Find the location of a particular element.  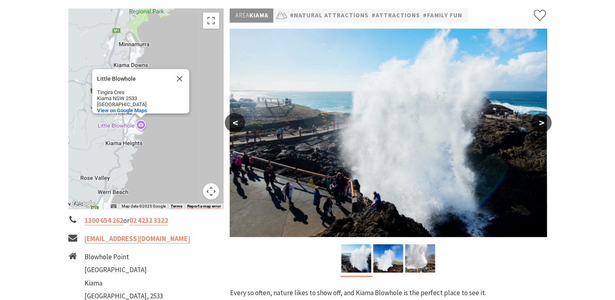

button: Keyboard shortcuts is located at coordinates (114, 207).